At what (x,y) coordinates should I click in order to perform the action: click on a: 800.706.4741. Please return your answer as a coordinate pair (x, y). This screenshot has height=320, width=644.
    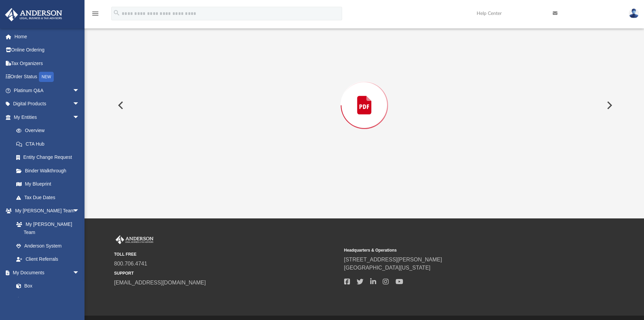
    Looking at the image, I should click on (131, 264).